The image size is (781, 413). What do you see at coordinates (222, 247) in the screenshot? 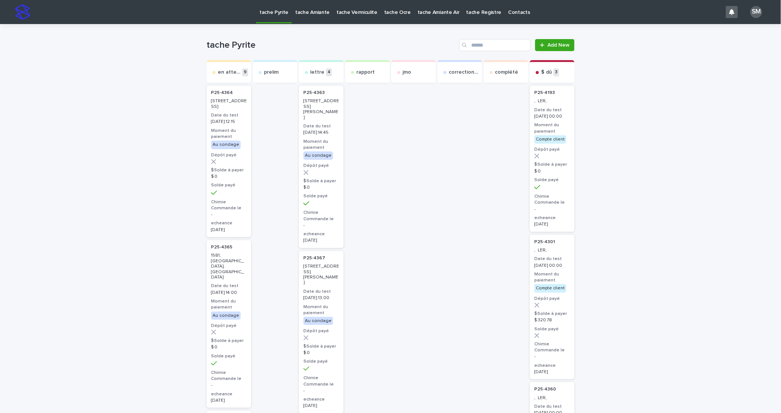
I see `p: P25-4365` at bounding box center [222, 247].